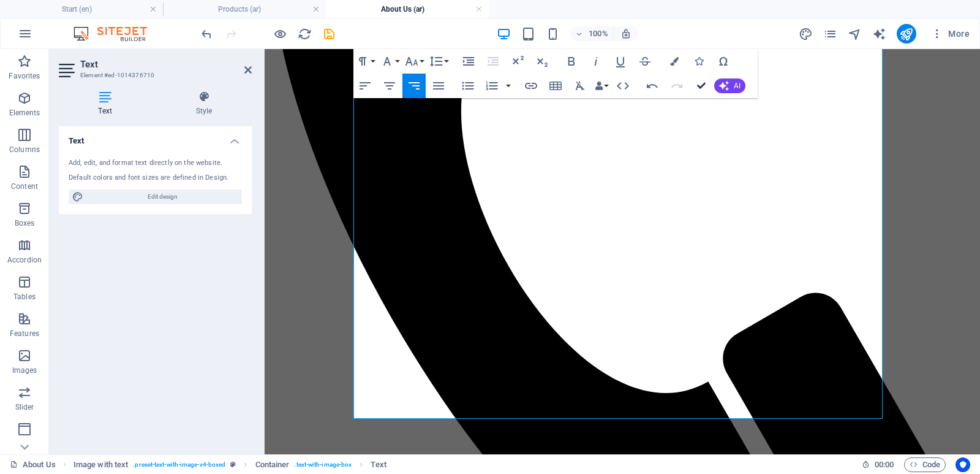 The width and height of the screenshot is (980, 474). What do you see at coordinates (25, 407) in the screenshot?
I see `p: Slider` at bounding box center [25, 407].